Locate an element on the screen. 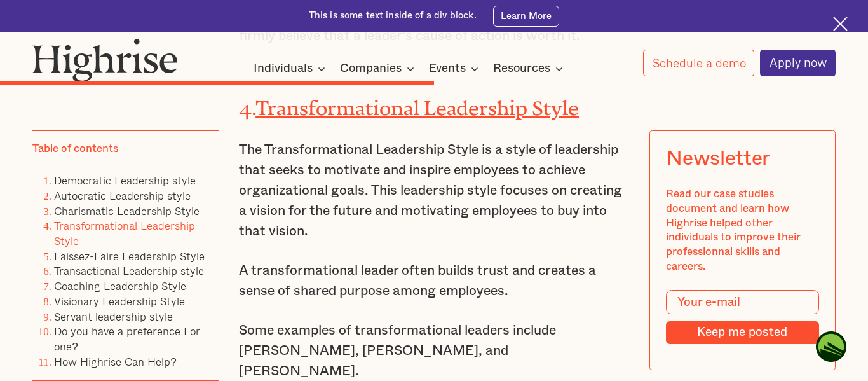 Image resolution: width=868 pixels, height=381 pixels. a: Servant leadership style is located at coordinates (113, 316).